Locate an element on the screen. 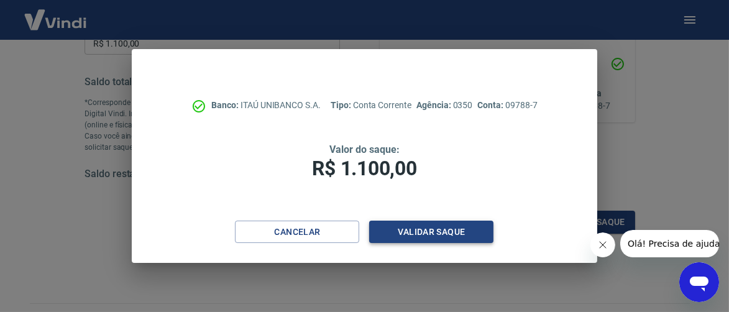  button: Cancelar is located at coordinates (297, 232).